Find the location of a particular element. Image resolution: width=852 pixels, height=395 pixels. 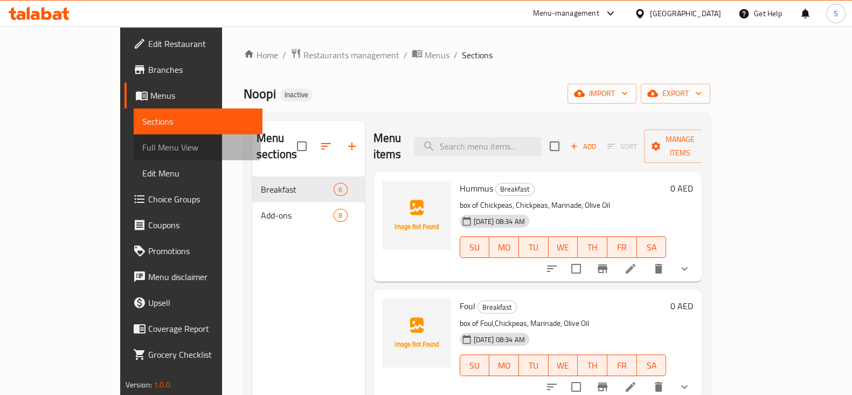

span: Add is located at coordinates (583, 146).